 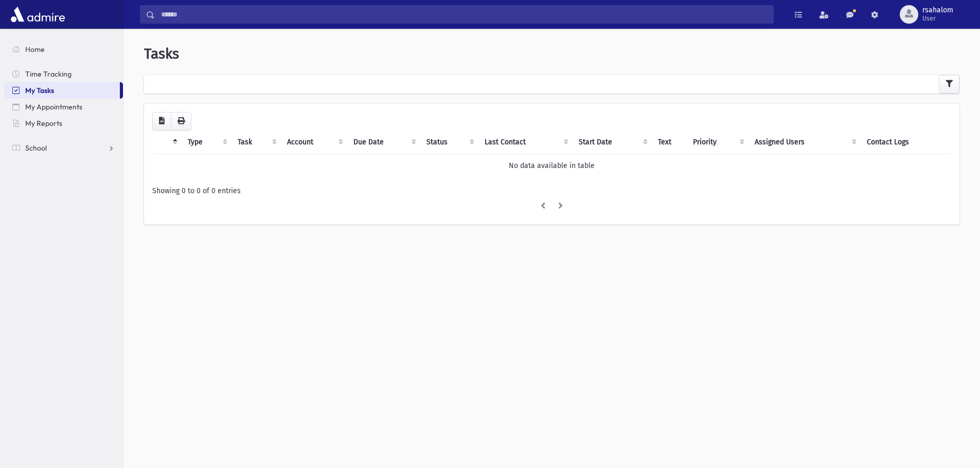 I want to click on th: Account : activate to sort column ascending, so click(x=314, y=142).